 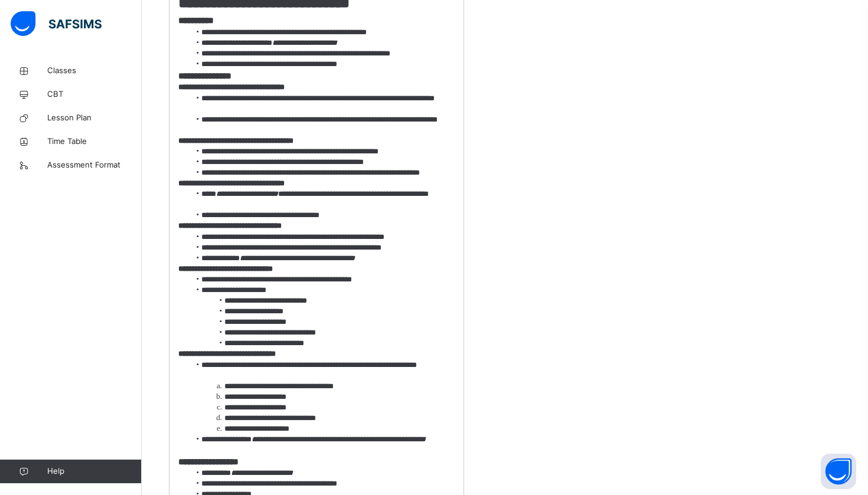 I want to click on span: Lesson Plan, so click(x=94, y=118).